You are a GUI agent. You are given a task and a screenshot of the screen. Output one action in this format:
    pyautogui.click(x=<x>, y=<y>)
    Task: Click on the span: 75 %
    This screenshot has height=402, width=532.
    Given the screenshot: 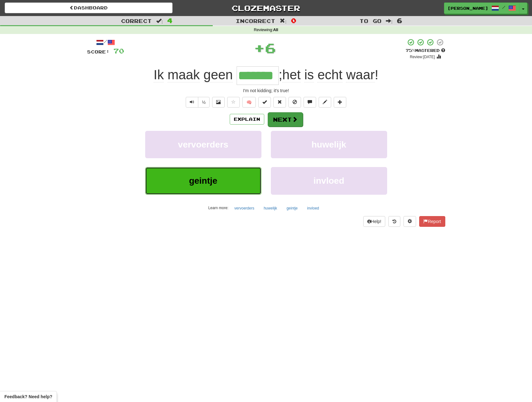 What is the action you would take?
    pyautogui.click(x=411, y=50)
    